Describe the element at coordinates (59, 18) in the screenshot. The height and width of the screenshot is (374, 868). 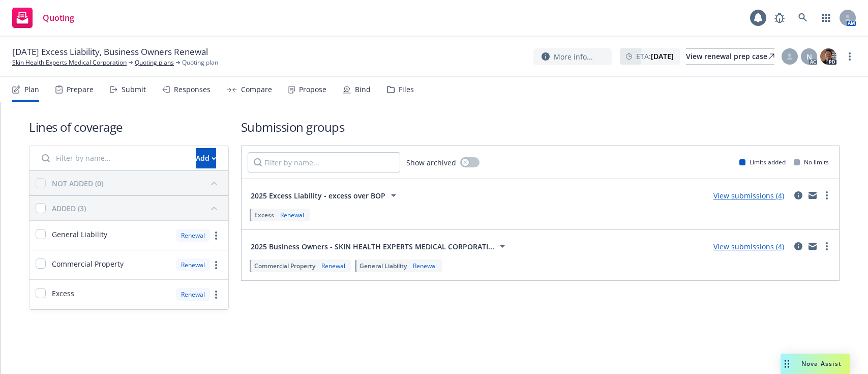
I see `span: Quoting` at that location.